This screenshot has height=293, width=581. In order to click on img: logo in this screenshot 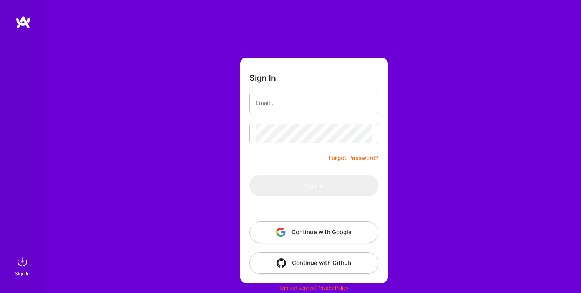, I will do `click(23, 22)`.